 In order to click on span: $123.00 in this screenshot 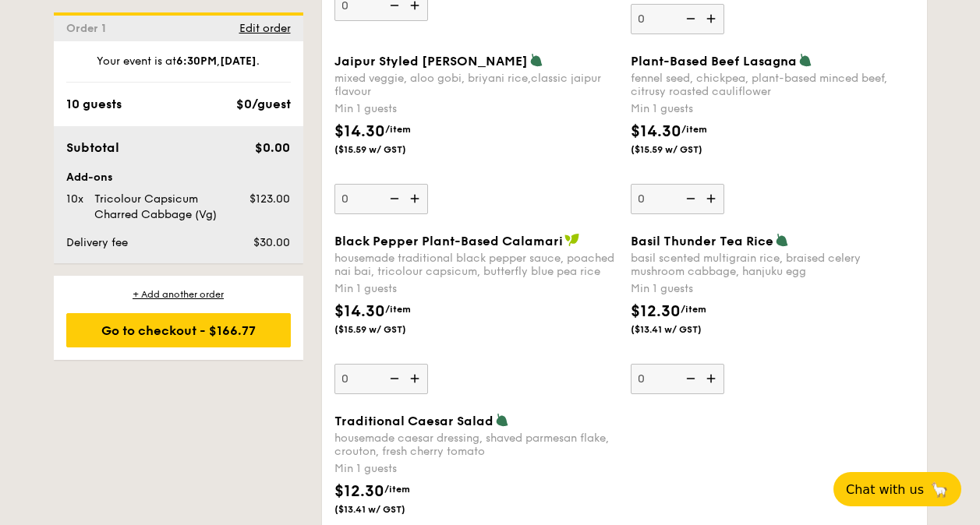, I will do `click(270, 198)`.